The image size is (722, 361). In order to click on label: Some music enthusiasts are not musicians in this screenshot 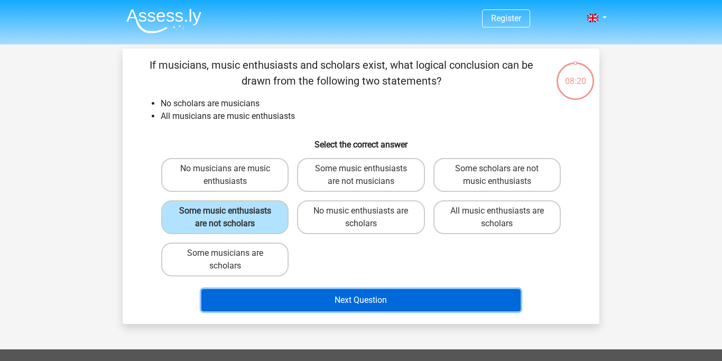, I will do `click(361, 175)`.